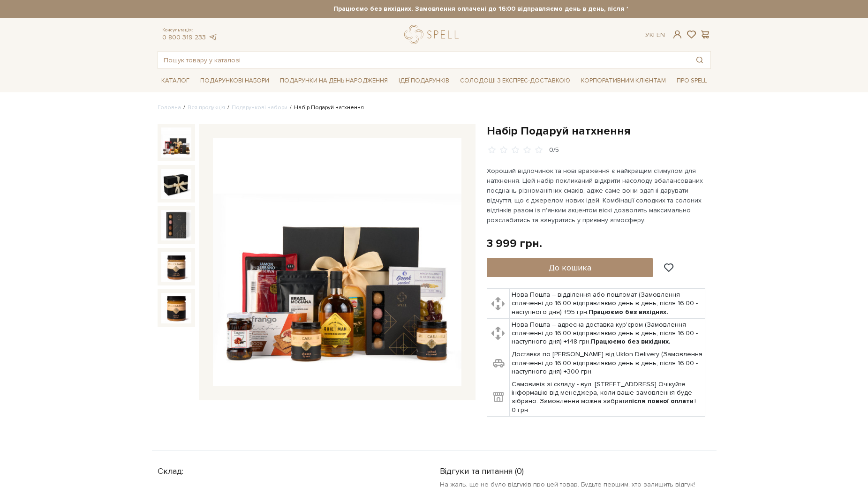 The height and width of the screenshot is (487, 868). Describe the element at coordinates (554, 150) in the screenshot. I see `div: 0/5` at that location.